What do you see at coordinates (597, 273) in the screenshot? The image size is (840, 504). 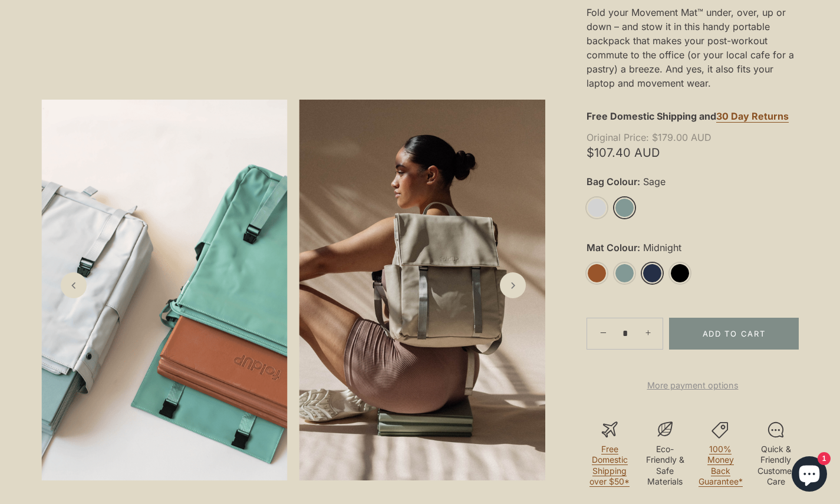 I see `a: Rust` at bounding box center [597, 273].